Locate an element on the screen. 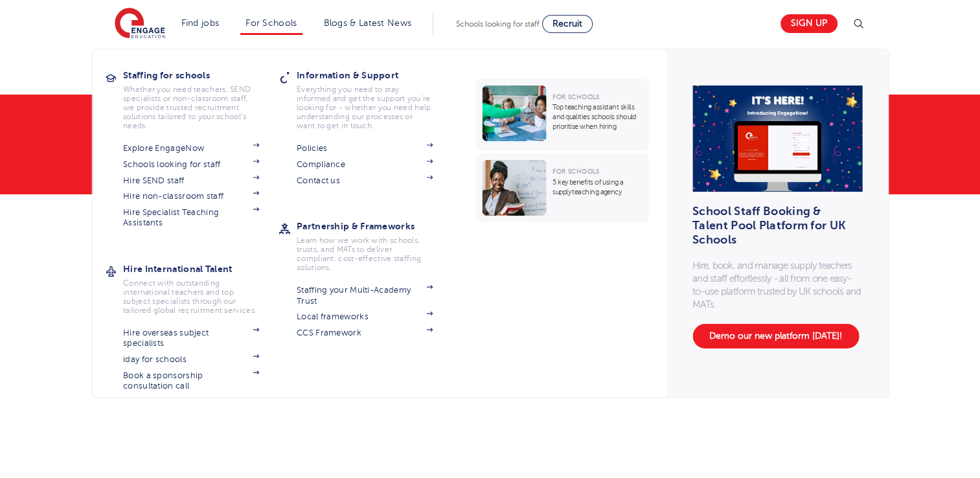 The image size is (980, 478). img: Engage Education is located at coordinates (140, 24).